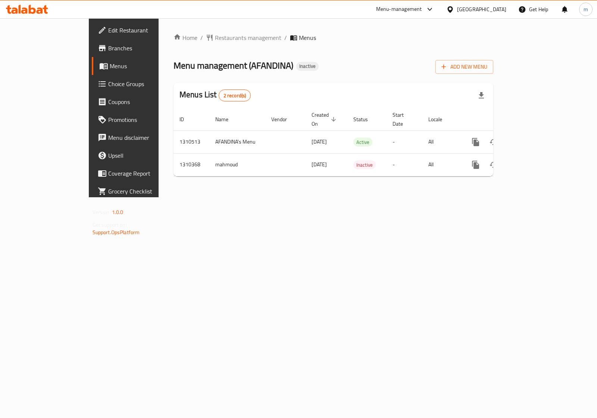 The height and width of the screenshot is (418, 597). What do you see at coordinates (145, 191) in the screenshot?
I see `span: Grocery Checklist` at bounding box center [145, 191].